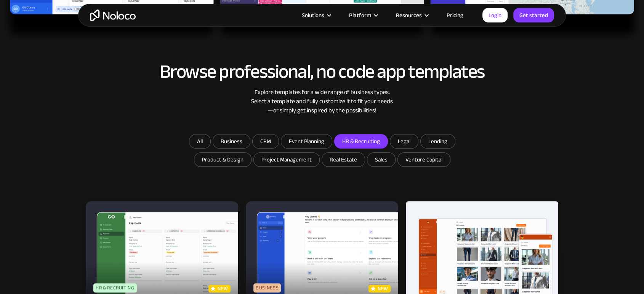 The image size is (644, 294). Describe the element at coordinates (322, 72) in the screenshot. I see `h2: Browse professional, no code app templates` at that location.